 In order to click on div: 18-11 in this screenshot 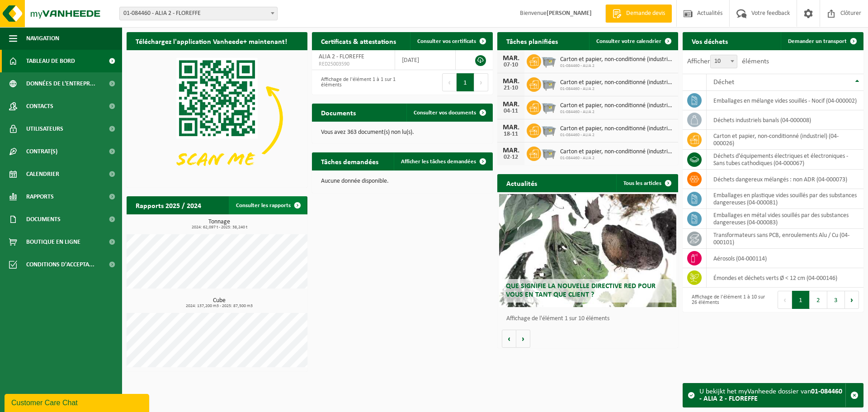, I will do `click(511, 134)`.